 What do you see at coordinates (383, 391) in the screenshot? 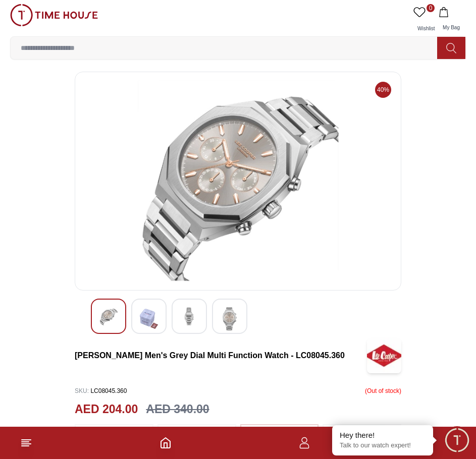
I see `p: ( Out of stock )` at bounding box center [383, 391].